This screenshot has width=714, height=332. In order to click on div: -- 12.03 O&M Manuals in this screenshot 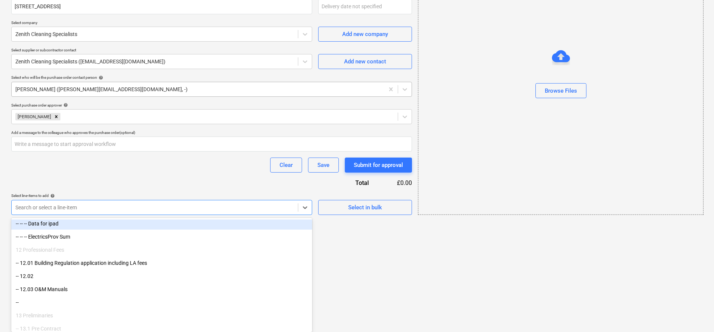, I will do `click(162, 289)`.